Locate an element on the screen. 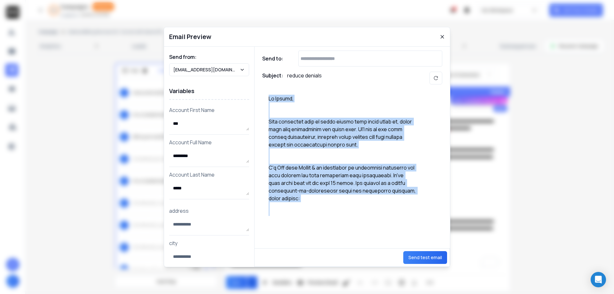 This screenshot has width=614, height=294. p: reduce denials is located at coordinates (305, 78).